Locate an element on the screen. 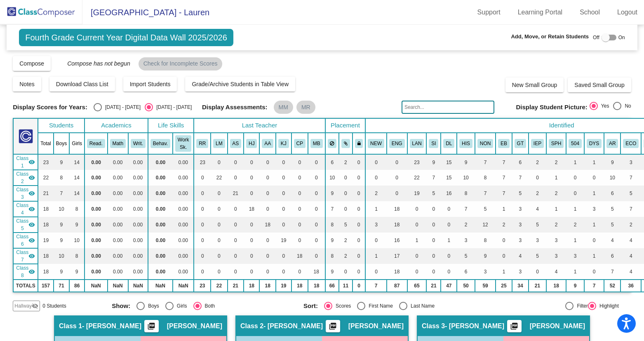 This screenshot has width=644, height=341. button: ENG is located at coordinates (397, 143).